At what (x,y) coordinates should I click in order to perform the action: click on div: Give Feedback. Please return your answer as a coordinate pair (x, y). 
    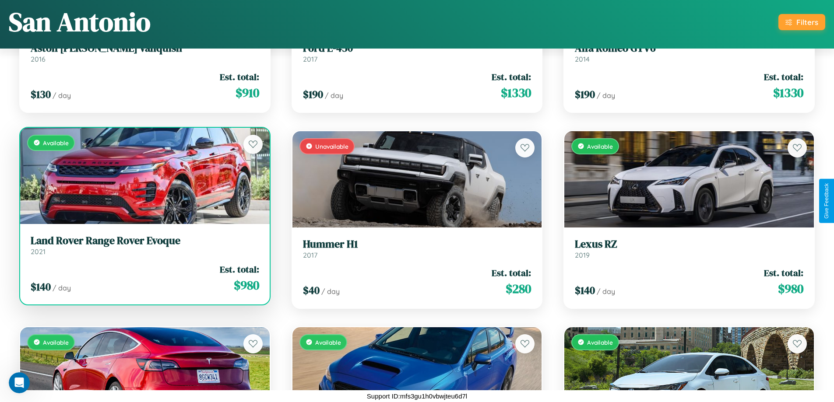
    Looking at the image, I should click on (827, 201).